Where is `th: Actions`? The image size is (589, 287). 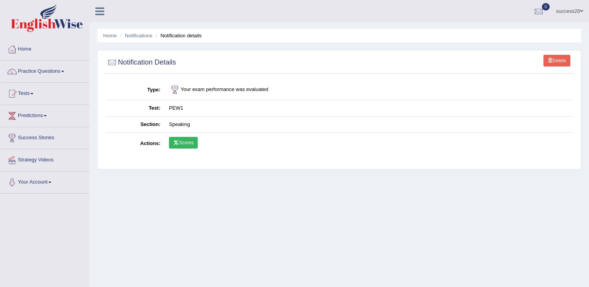 th: Actions is located at coordinates (135, 144).